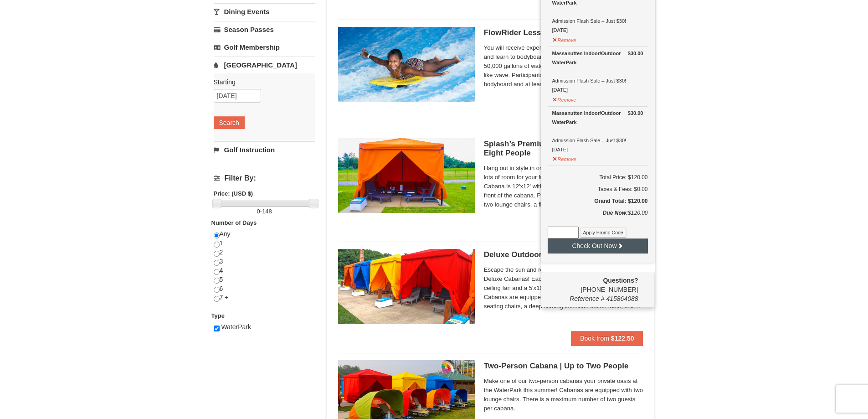 The width and height of the screenshot is (868, 419). Describe the element at coordinates (563, 255) in the screenshot. I see `h5: Deluxe Outdoor Cabana | Up to Six People` at that location.